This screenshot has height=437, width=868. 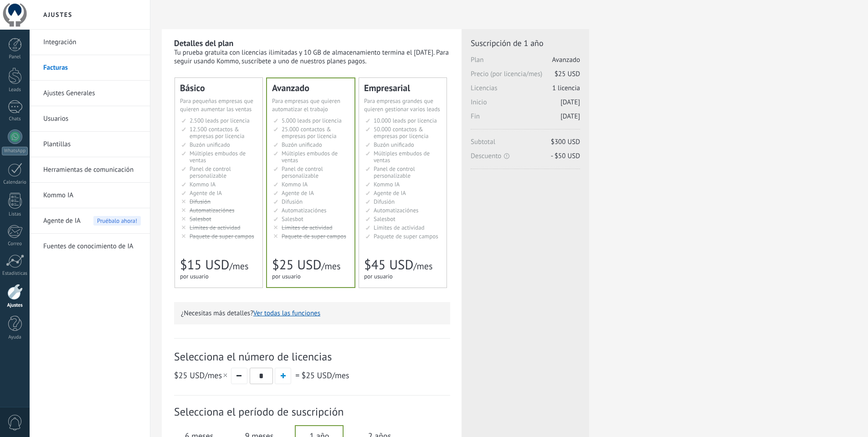 I want to click on div: Básico, so click(x=219, y=88).